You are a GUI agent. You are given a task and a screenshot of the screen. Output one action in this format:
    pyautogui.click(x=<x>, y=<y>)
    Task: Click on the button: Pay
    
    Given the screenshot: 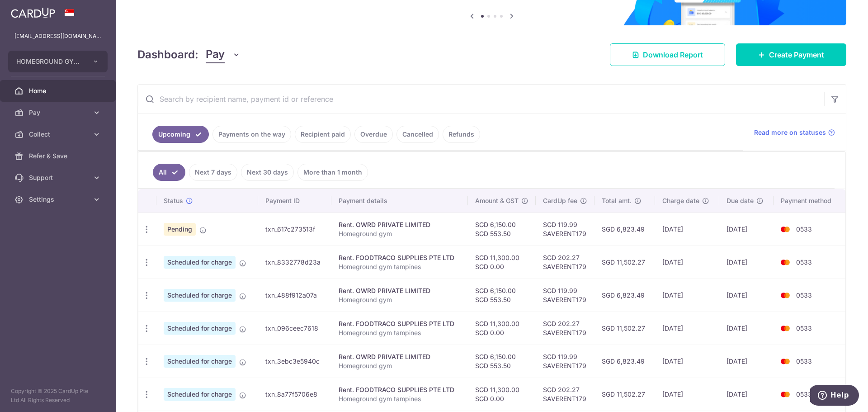 What is the action you would take?
    pyautogui.click(x=223, y=54)
    